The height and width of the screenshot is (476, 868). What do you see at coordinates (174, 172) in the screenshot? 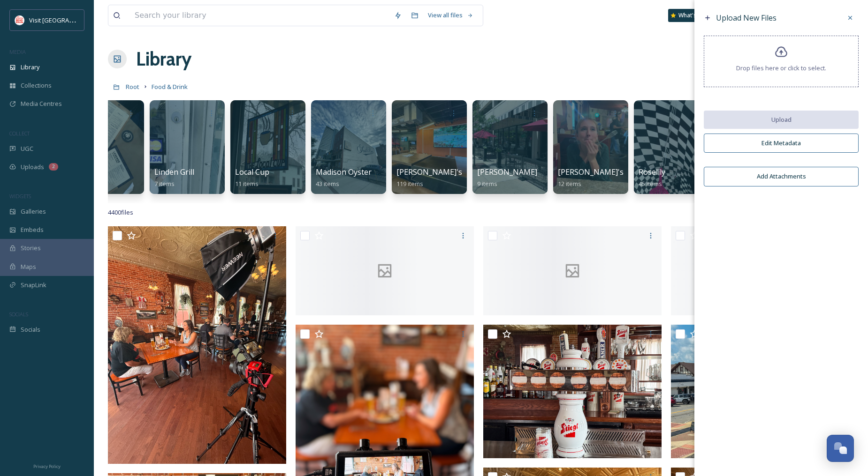
I see `span: Linden Grill` at bounding box center [174, 172].